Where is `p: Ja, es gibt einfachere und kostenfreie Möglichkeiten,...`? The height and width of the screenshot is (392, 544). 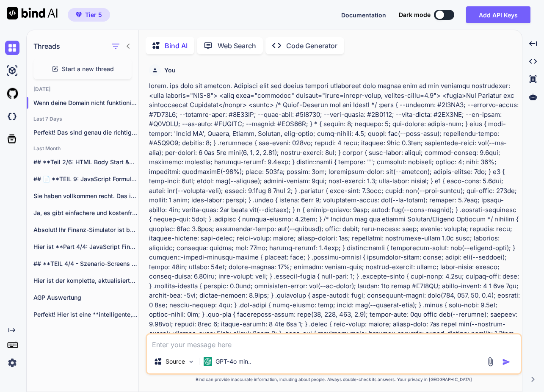
p: Ja, es gibt einfachere und kostenfreie Möglichkeiten,... is located at coordinates (86, 213).